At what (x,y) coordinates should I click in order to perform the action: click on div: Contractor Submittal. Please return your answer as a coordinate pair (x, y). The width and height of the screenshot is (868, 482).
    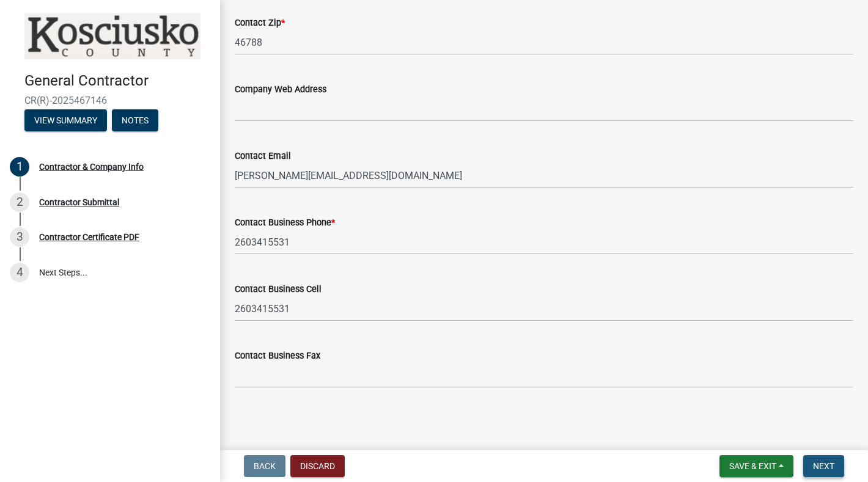
    Looking at the image, I should click on (79, 202).